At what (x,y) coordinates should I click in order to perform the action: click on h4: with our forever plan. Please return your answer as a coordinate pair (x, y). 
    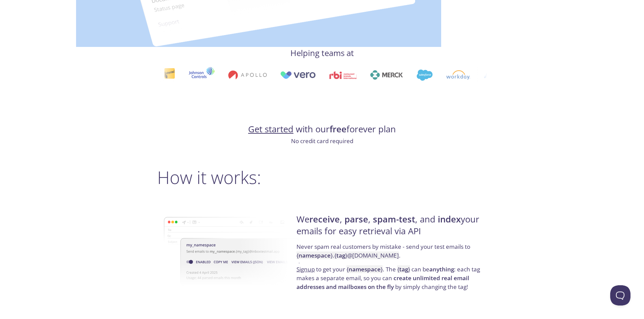
    Looking at the image, I should click on (322, 129).